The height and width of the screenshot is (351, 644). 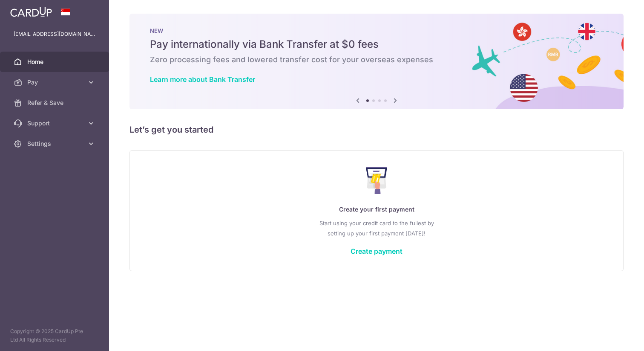 I want to click on span: Support, so click(x=56, y=123).